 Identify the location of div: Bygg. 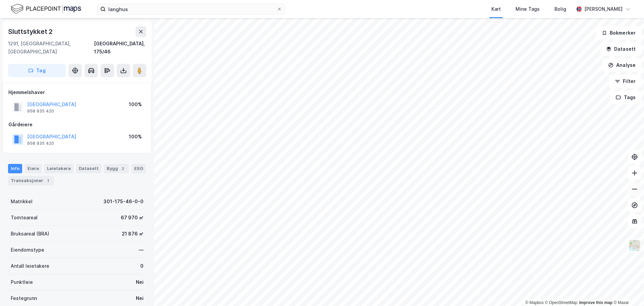
(116, 168).